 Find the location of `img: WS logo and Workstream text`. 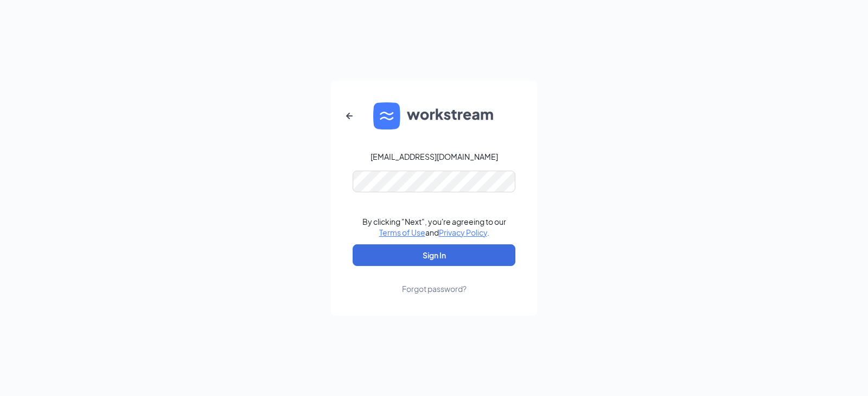

img: WS logo and Workstream text is located at coordinates (434, 116).